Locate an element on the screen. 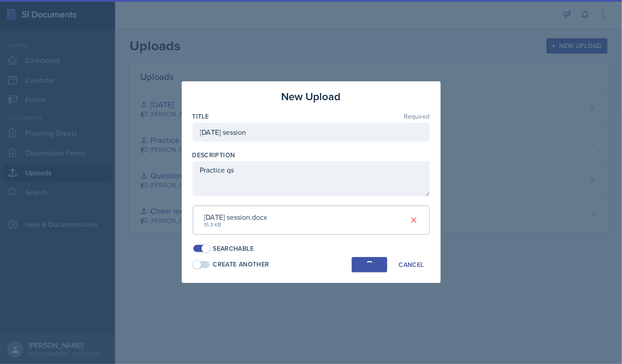 Image resolution: width=622 pixels, height=364 pixels. div: 15.3 KB is located at coordinates (236, 224).